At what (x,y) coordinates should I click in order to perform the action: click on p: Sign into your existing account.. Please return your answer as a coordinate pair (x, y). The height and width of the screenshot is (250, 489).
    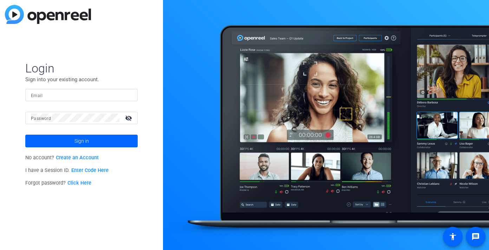
    Looking at the image, I should click on (82, 79).